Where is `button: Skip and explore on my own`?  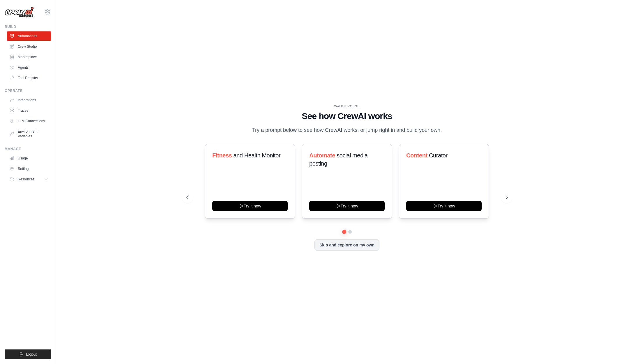 button: Skip and explore on my own is located at coordinates (346, 245).